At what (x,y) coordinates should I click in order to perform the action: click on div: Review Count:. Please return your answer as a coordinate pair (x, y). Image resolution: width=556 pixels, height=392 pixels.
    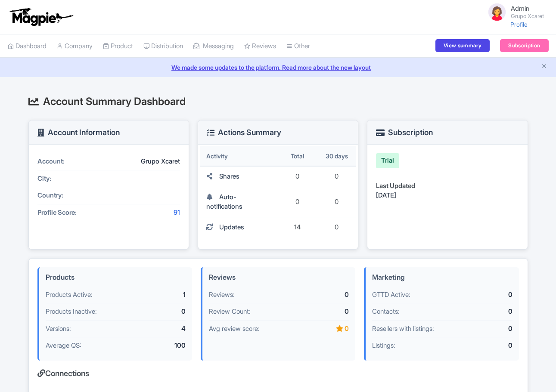
    Looking at the image, I should click on (254, 312).